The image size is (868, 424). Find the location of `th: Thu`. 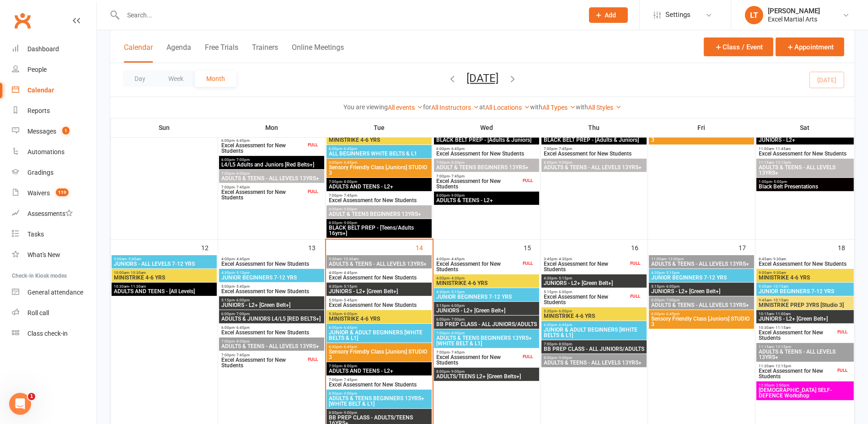

th: Thu is located at coordinates (594, 128).